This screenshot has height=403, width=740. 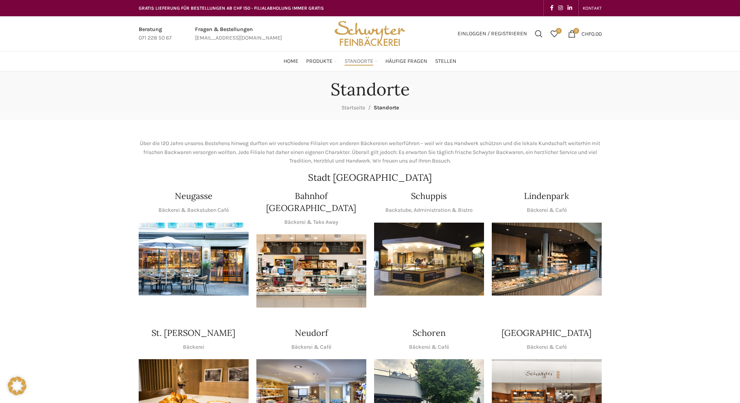 What do you see at coordinates (445, 61) in the screenshot?
I see `a: Stellen` at bounding box center [445, 61].